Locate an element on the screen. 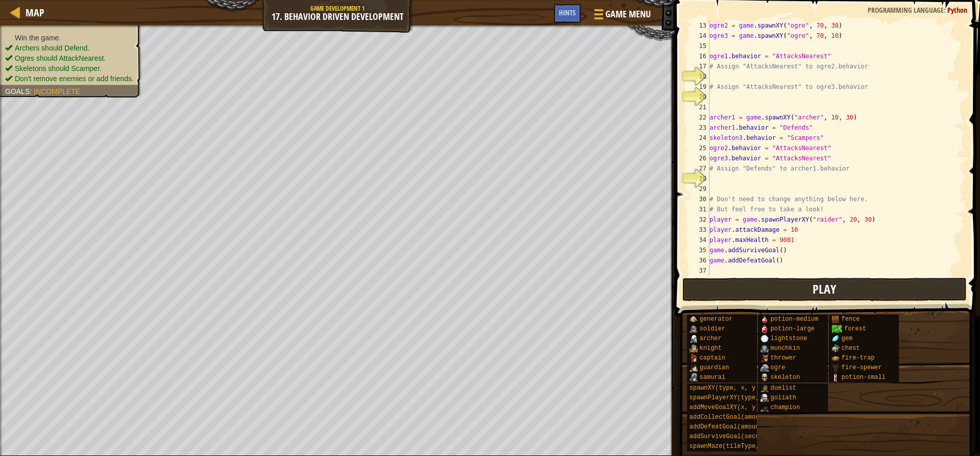 The image size is (980, 456). span: potion-large is located at coordinates (793, 329).